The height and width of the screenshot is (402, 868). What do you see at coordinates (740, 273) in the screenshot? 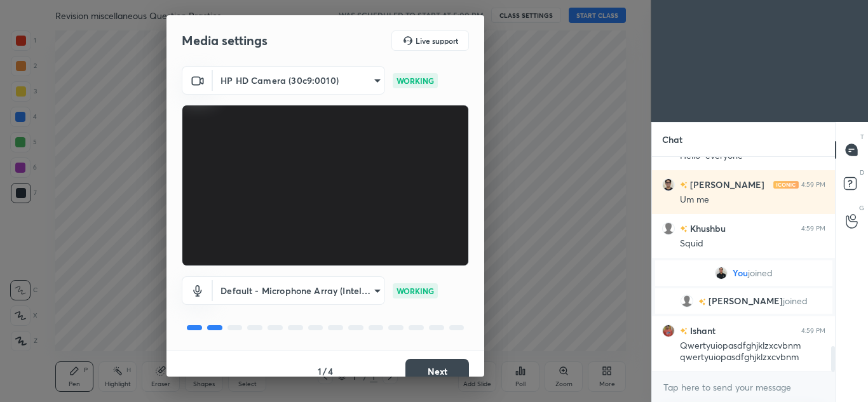
I see `span: You` at bounding box center [740, 273].